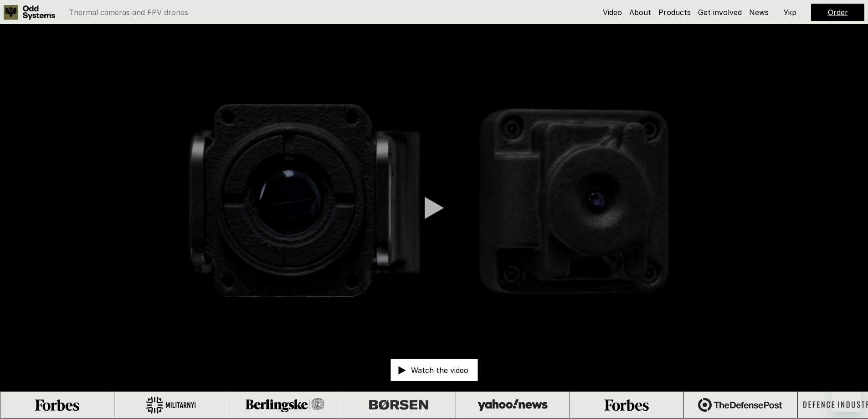 The height and width of the screenshot is (419, 868). What do you see at coordinates (675, 12) in the screenshot?
I see `a: Products` at bounding box center [675, 12].